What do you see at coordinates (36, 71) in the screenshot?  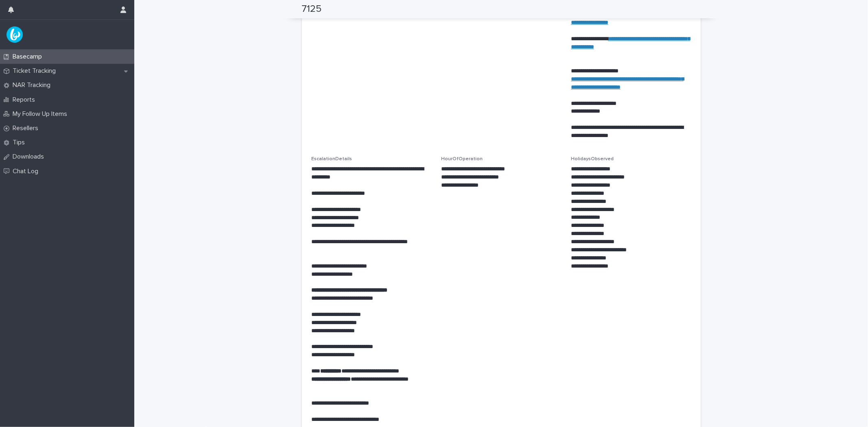 I see `p: Ticket Tracking` at bounding box center [36, 71].